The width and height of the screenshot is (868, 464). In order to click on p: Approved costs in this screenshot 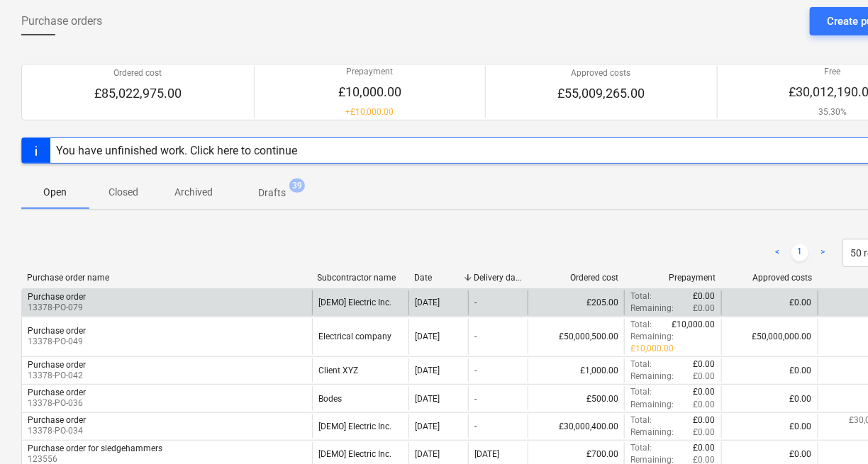, I will do `click(600, 73)`.